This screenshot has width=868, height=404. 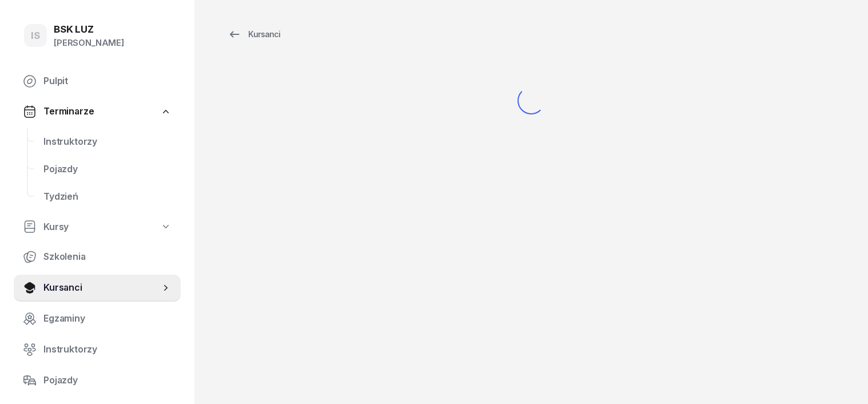 What do you see at coordinates (56, 227) in the screenshot?
I see `span: Kursy` at bounding box center [56, 227].